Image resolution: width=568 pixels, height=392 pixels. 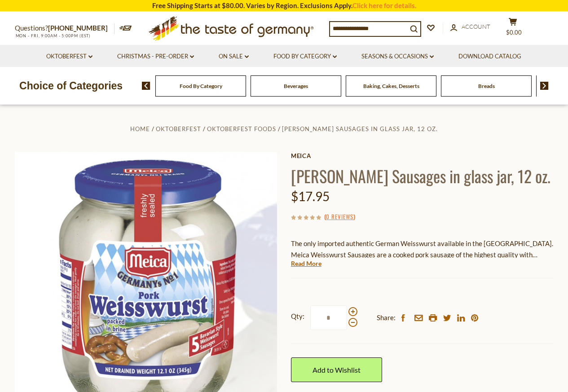 I want to click on button: $0.00, so click(x=513, y=29).